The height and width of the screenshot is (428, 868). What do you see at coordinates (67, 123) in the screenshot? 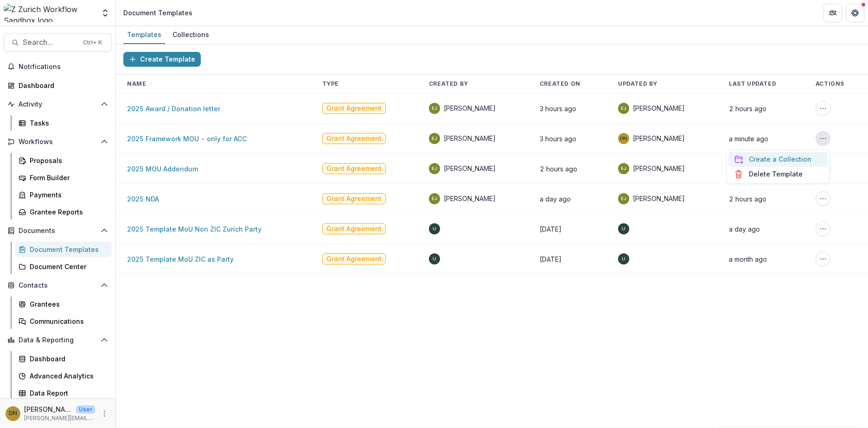
I see `div: Tasks` at bounding box center [67, 123].